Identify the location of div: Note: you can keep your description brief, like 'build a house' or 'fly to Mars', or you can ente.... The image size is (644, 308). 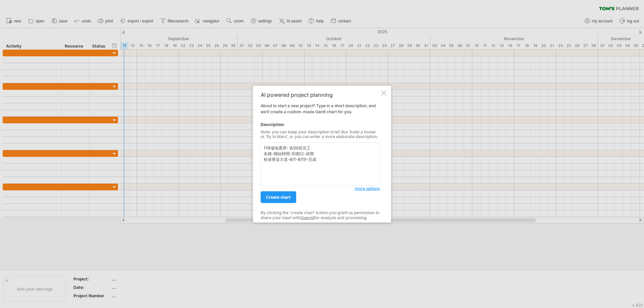
(320, 134).